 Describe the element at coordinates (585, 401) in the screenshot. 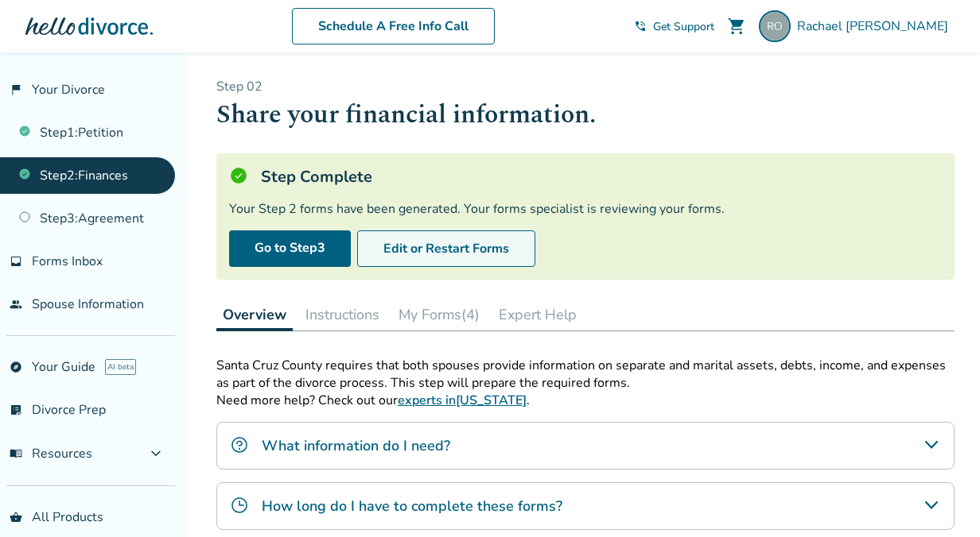

I see `p: Need more help? Check out our .` at that location.